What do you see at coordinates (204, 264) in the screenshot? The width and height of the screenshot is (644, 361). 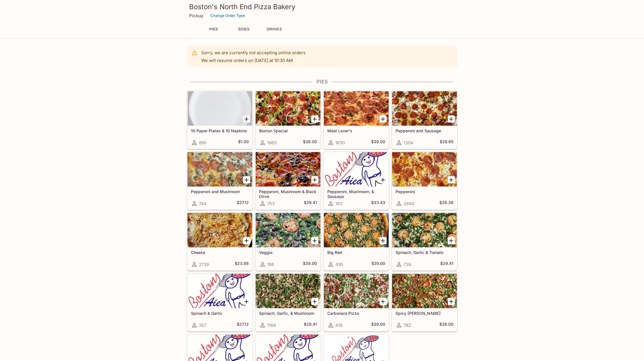 I see `span: 2739` at bounding box center [204, 264].